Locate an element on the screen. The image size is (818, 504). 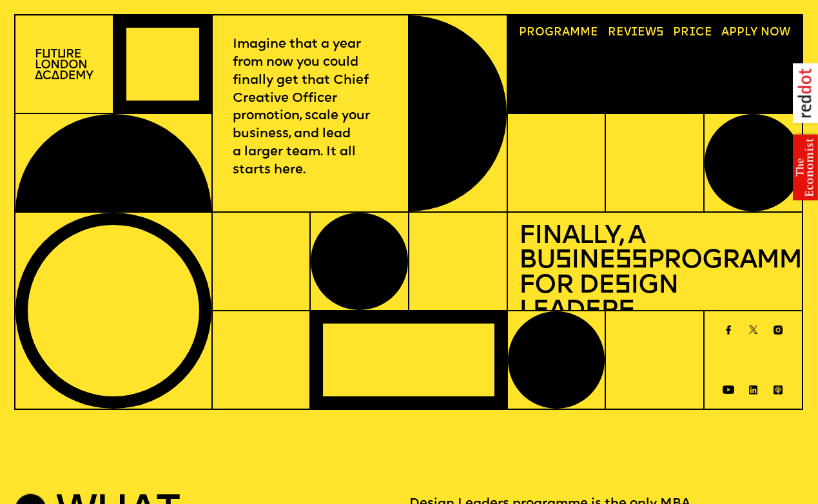
a: Reviews is located at coordinates (636, 32).